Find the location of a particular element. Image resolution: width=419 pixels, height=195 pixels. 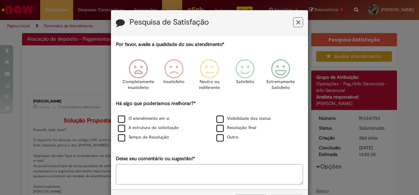

div: Satisfeito is located at coordinates (245, 77).